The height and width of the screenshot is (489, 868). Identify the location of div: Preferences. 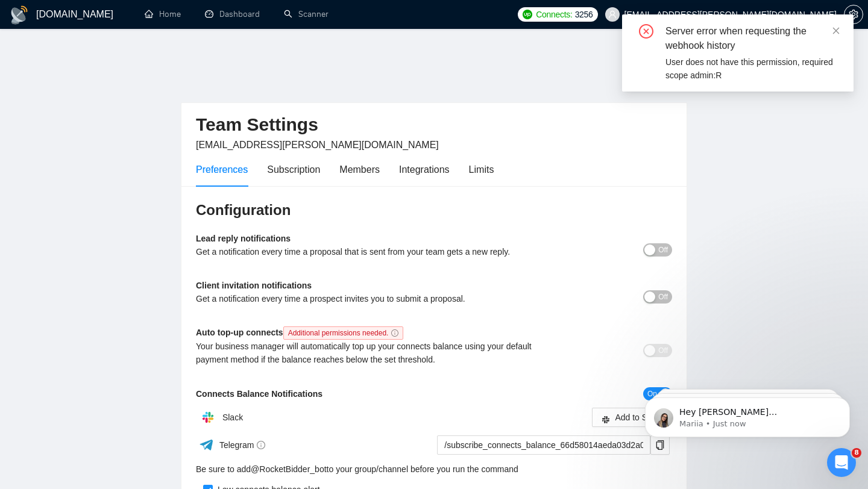
(222, 169).